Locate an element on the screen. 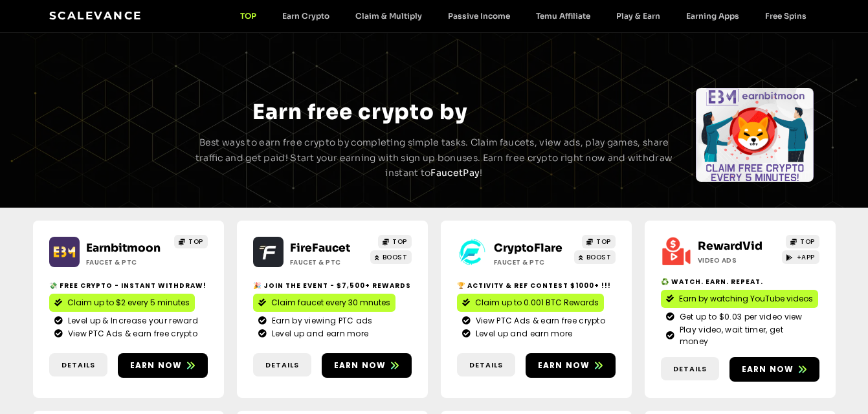  span: Level up & Increase your reward is located at coordinates (131, 321).